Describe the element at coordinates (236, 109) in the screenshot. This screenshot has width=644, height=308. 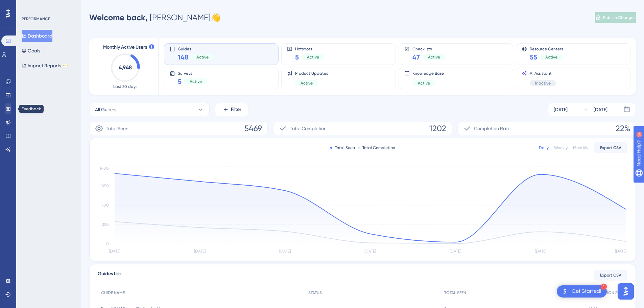
I see `span: Filter` at that location.